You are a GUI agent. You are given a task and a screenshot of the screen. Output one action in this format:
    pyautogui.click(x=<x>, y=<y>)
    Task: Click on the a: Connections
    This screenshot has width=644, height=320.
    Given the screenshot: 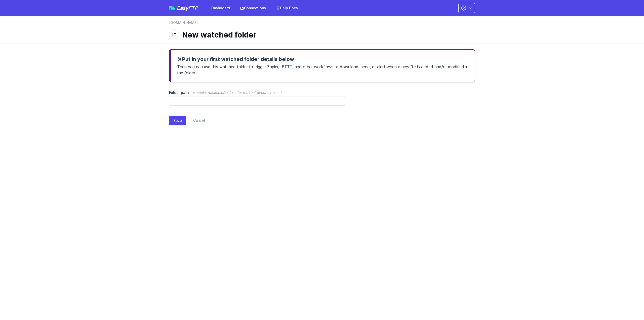 What is the action you would take?
    pyautogui.click(x=253, y=8)
    